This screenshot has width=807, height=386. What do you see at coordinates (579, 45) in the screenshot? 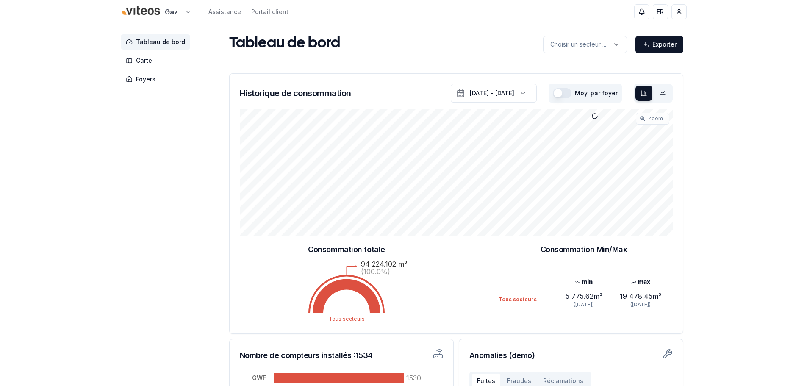
I see `p: Choisir un secteur ...` at bounding box center [579, 45].